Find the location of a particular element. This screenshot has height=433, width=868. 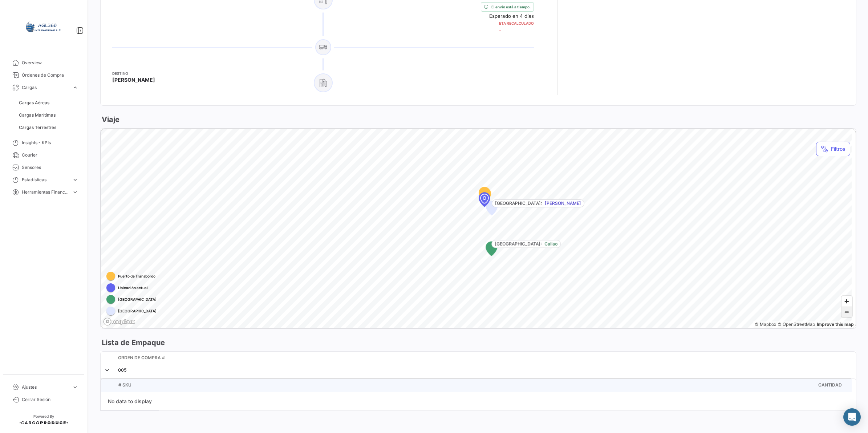

a: Insights - KPIs is located at coordinates (43, 142).